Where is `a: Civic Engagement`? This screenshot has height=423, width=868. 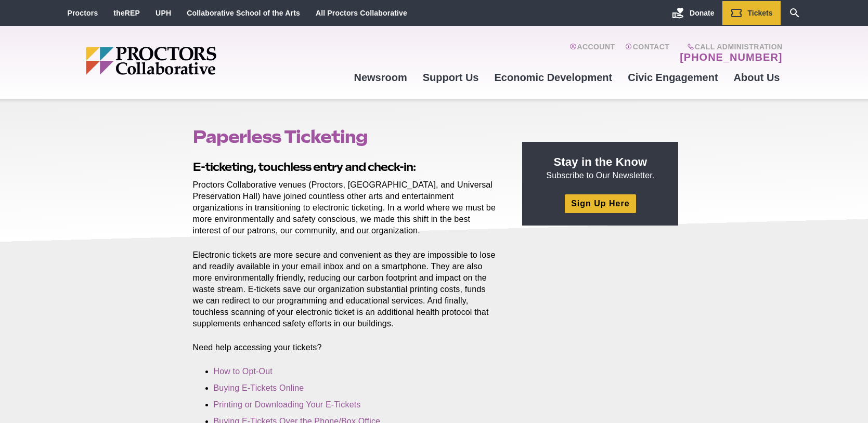 a: Civic Engagement is located at coordinates (673, 78).